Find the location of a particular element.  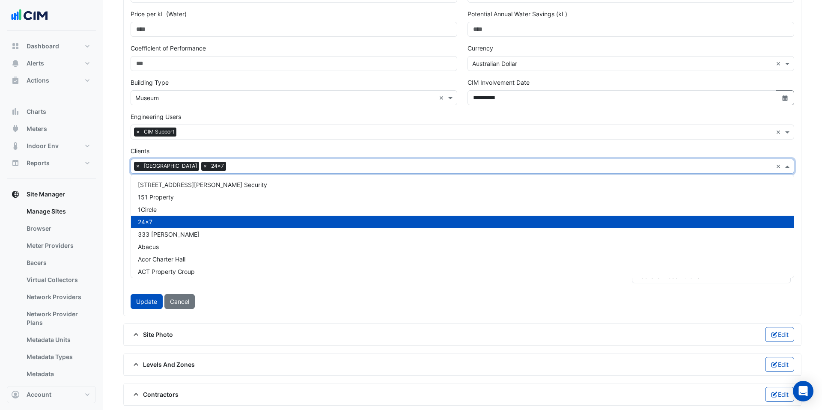

ng-dropdown-panel: Options list is located at coordinates (462, 226).